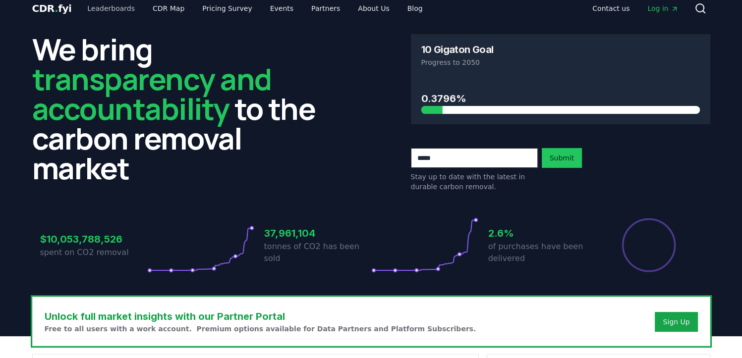  What do you see at coordinates (94, 253) in the screenshot?
I see `p: spent on CO2 removal` at bounding box center [94, 253].